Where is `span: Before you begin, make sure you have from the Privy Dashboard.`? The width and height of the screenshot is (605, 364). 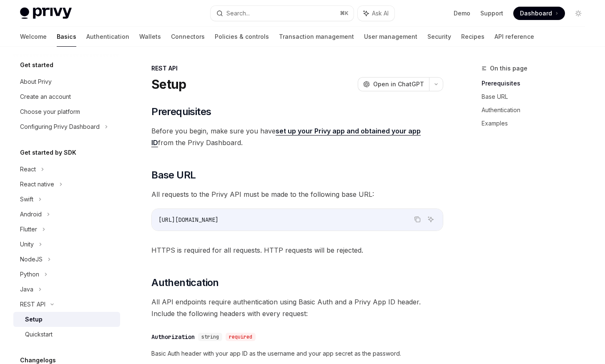 span: Before you begin, make sure you have from the Privy Dashboard. is located at coordinates (297, 137).